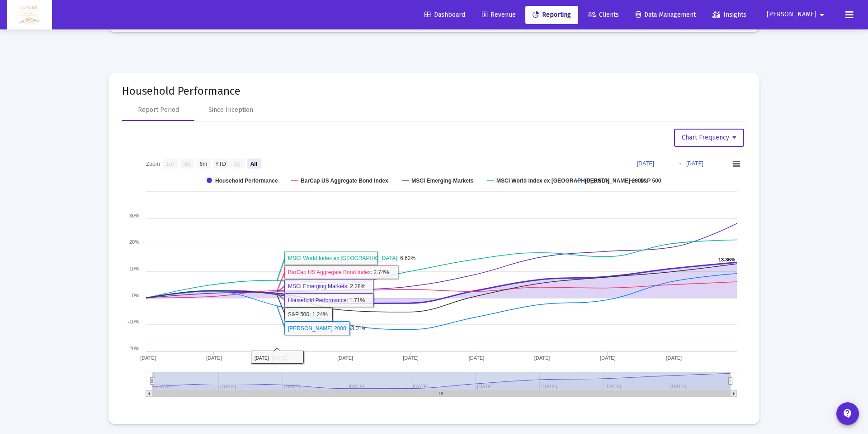 The height and width of the screenshot is (434, 868). I want to click on a: Clients, so click(603, 15).